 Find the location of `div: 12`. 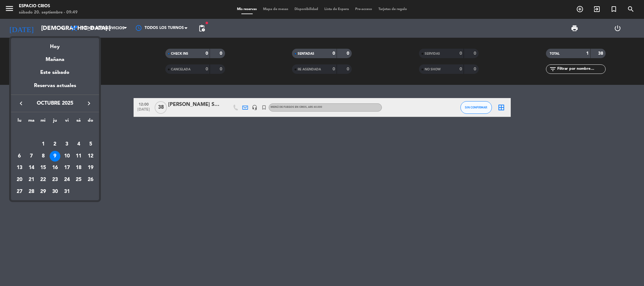

div: 12 is located at coordinates (90, 156).